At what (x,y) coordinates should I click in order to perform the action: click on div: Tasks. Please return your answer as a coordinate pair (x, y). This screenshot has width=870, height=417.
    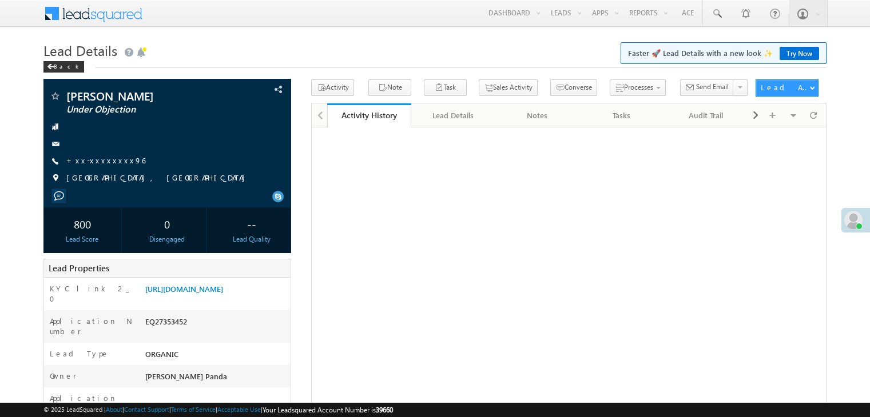
    Looking at the image, I should click on (621, 115).